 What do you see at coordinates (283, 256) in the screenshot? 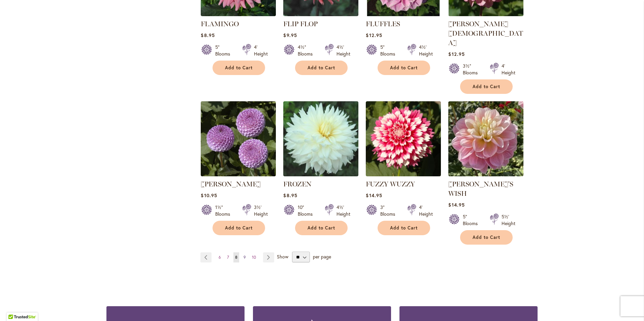
I see `span: Show` at bounding box center [283, 256].